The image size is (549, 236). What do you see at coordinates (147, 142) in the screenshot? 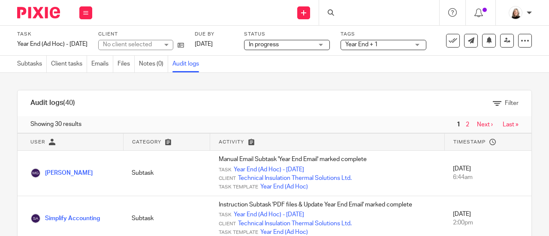
I see `span: Category` at bounding box center [147, 142].